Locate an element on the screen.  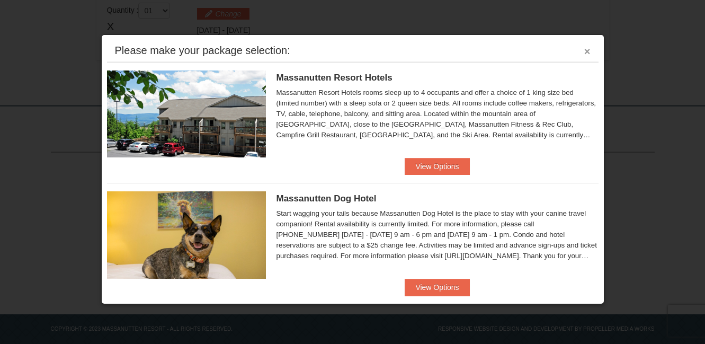
div: Please make your package selection: is located at coordinates (202, 50).